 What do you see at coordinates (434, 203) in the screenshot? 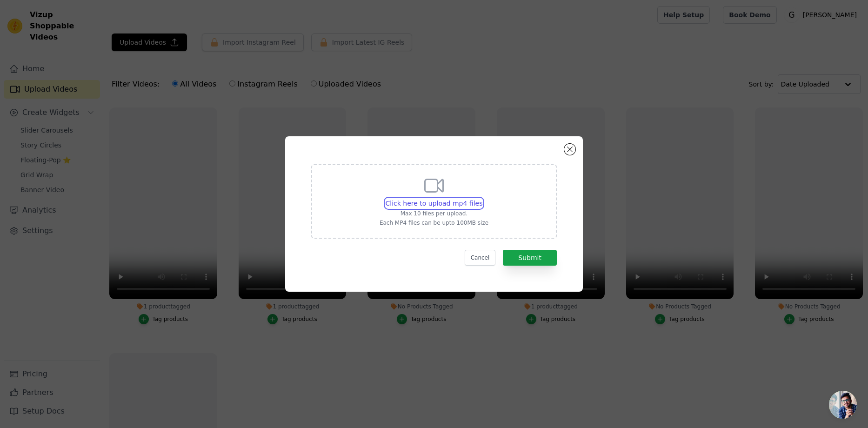
I see `span: Click here to upload mp4 files` at bounding box center [434, 203].